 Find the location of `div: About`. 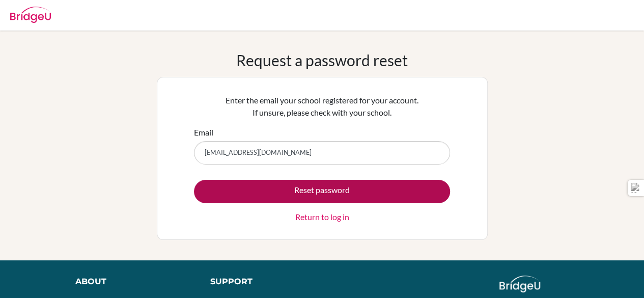

div: About is located at coordinates (131, 281).